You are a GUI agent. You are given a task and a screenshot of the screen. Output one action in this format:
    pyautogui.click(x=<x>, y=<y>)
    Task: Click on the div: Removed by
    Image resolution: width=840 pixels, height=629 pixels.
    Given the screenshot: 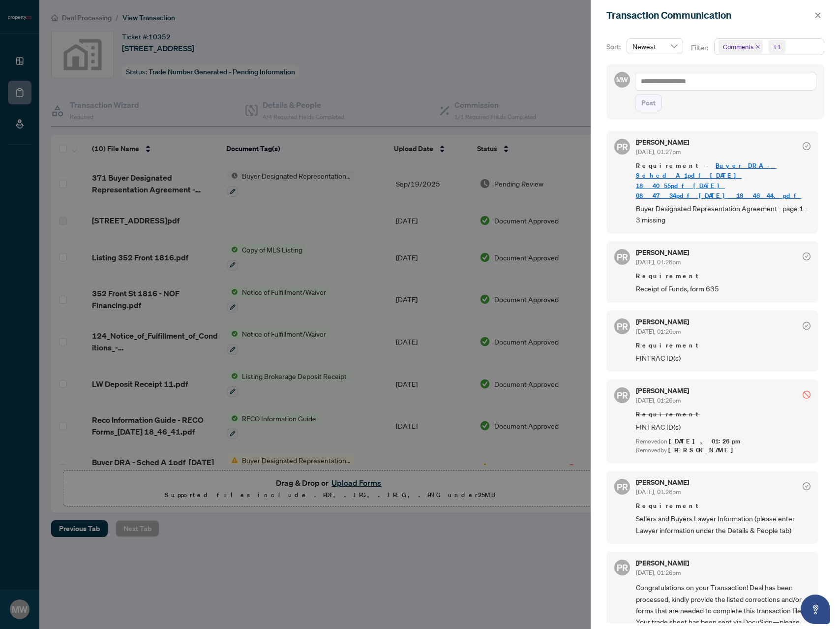 What is the action you would take?
    pyautogui.click(x=723, y=451)
    